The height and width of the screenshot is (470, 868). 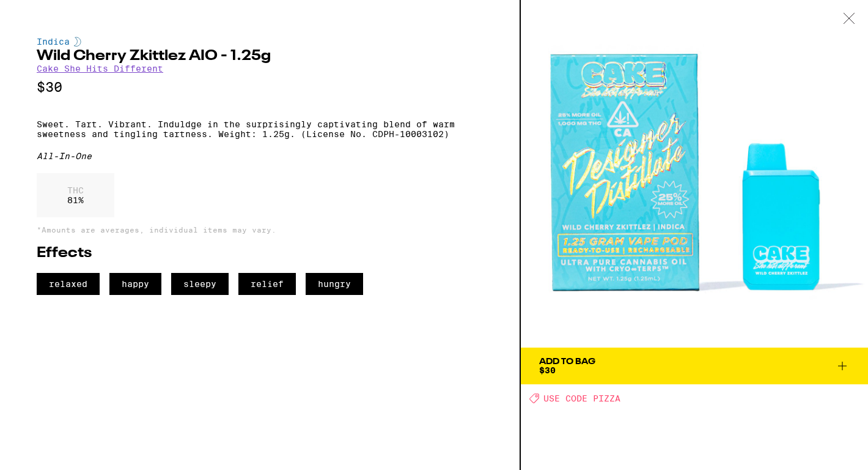 What do you see at coordinates (547, 370) in the screenshot?
I see `span: $30` at bounding box center [547, 370].